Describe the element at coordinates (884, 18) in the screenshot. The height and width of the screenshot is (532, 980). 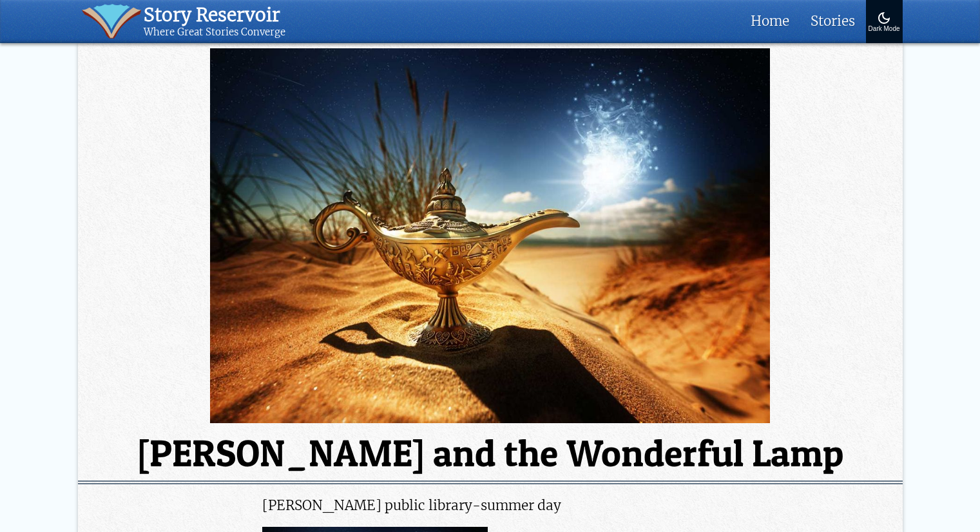
I see `img: Turn On Dark Mode` at that location.